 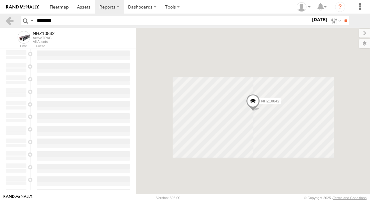 I want to click on img: rand-logo.svg, so click(x=23, y=7).